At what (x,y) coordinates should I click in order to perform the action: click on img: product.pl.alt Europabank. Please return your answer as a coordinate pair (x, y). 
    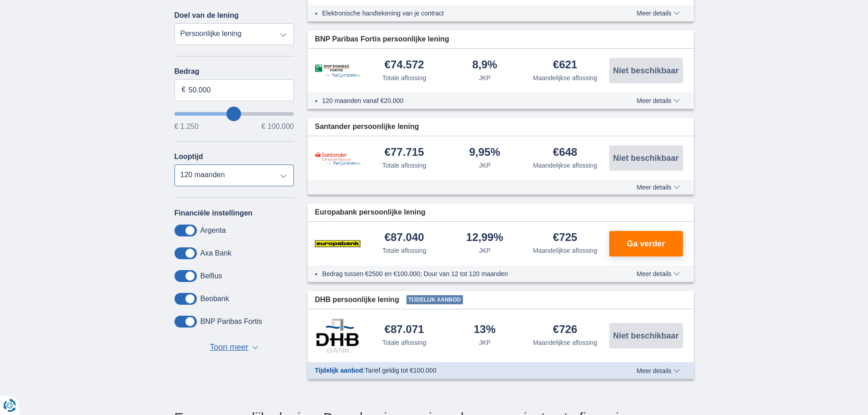
    Looking at the image, I should click on (337, 243).